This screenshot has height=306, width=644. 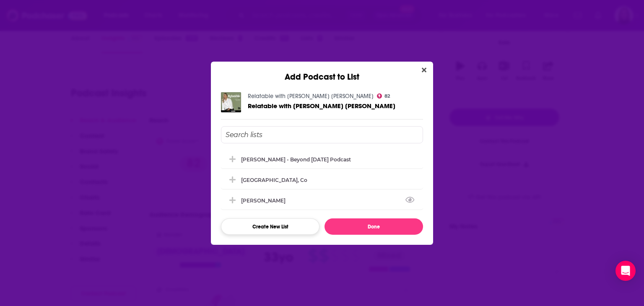 What do you see at coordinates (625, 271) in the screenshot?
I see `div: Open Intercom Messenger` at bounding box center [625, 271].